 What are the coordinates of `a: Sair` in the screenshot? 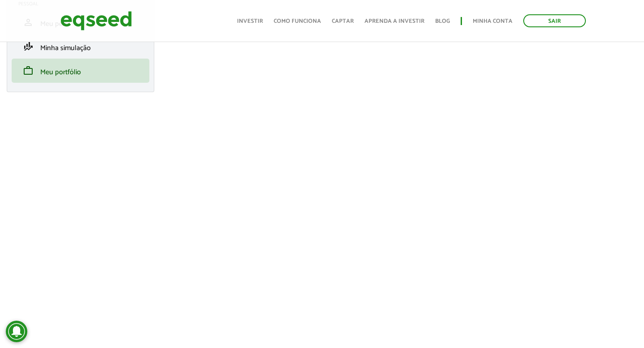 It's located at (555, 21).